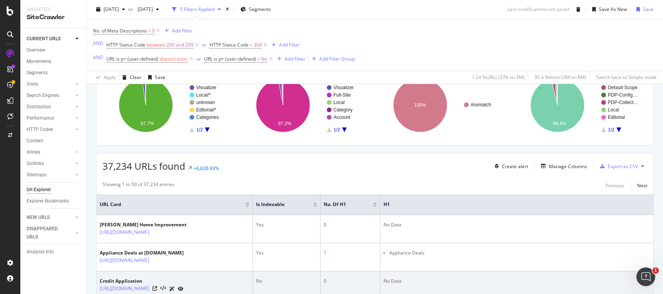 The image size is (663, 294). I want to click on div: Clear, so click(136, 77).